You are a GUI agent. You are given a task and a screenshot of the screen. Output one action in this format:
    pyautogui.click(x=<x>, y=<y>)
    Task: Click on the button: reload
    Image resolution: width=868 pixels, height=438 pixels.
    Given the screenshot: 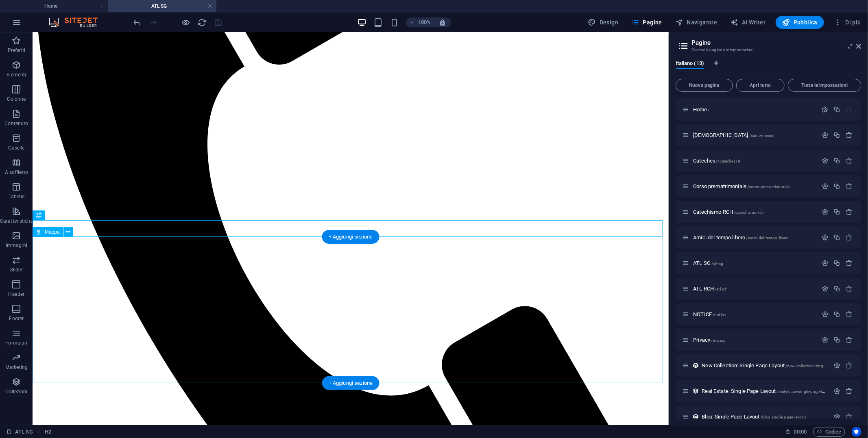 What is the action you would take?
    pyautogui.click(x=202, y=23)
    